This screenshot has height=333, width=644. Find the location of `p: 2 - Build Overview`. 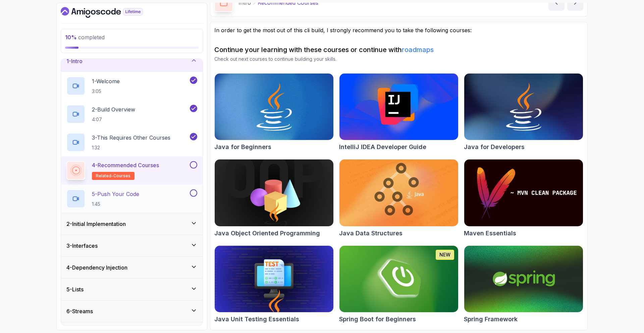

p: 2 - Build Overview is located at coordinates (114, 109).